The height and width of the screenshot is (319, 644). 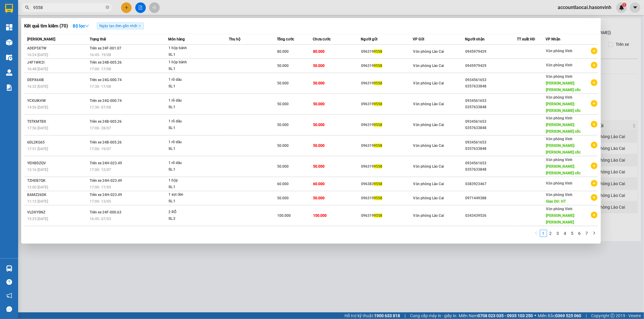 I want to click on a: 6, so click(x=579, y=233).